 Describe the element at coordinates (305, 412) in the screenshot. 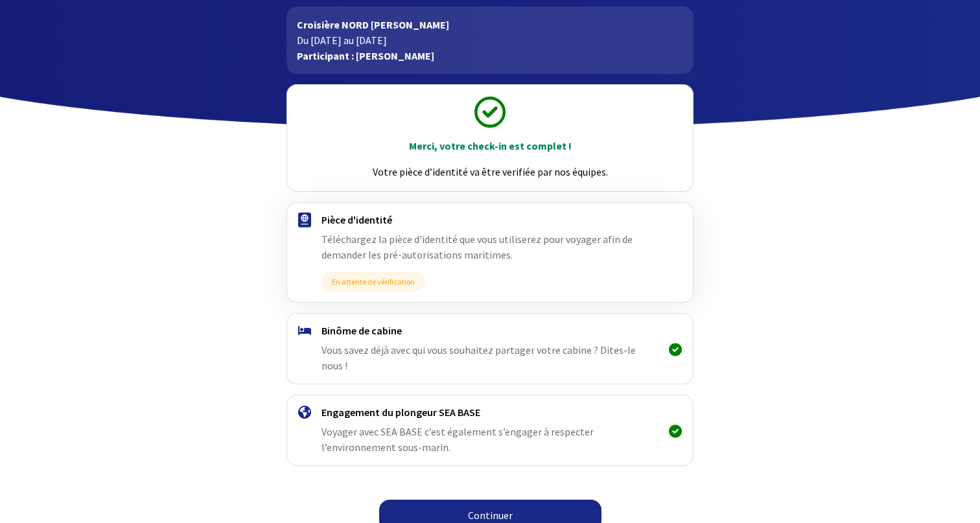

I see `img: engagement.svg` at that location.